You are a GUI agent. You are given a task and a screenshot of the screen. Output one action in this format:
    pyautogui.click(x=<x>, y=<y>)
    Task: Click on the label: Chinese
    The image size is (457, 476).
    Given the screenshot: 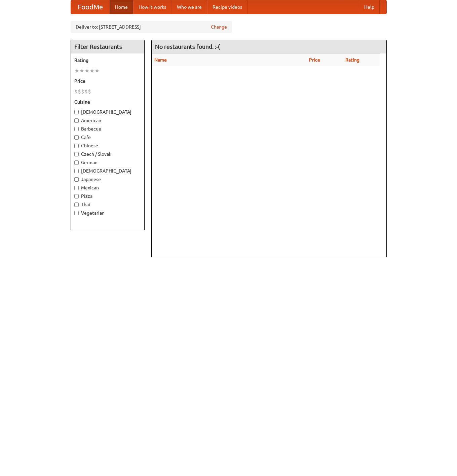 What is the action you would take?
    pyautogui.click(x=108, y=146)
    